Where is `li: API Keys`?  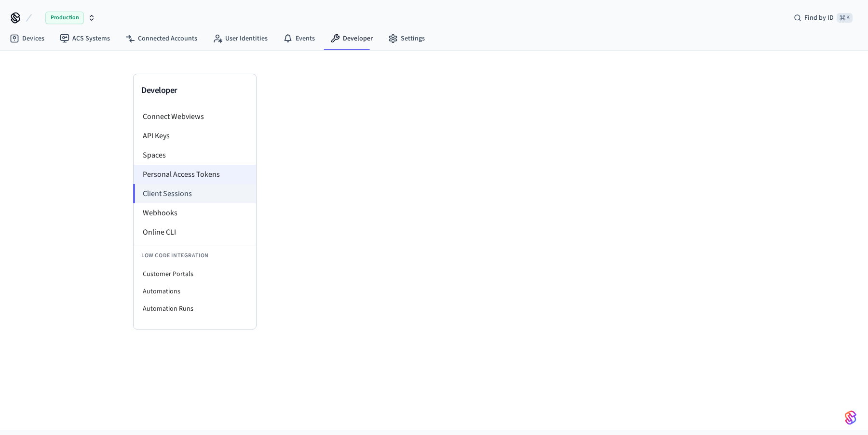 li: API Keys is located at coordinates (195, 136).